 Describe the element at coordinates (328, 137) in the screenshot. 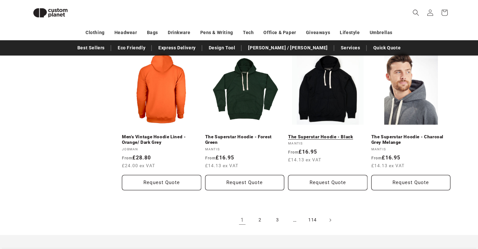

I see `a: The Superstar Hoodie - Black` at that location.